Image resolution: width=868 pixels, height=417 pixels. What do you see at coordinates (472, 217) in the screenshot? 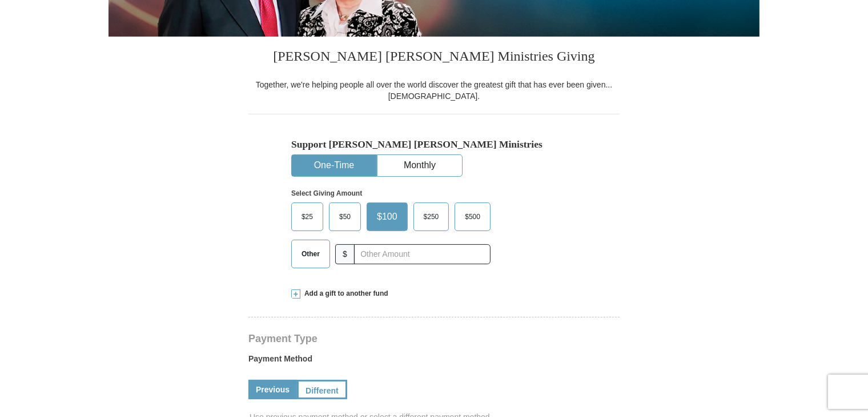
I see `span: $500` at bounding box center [472, 217].